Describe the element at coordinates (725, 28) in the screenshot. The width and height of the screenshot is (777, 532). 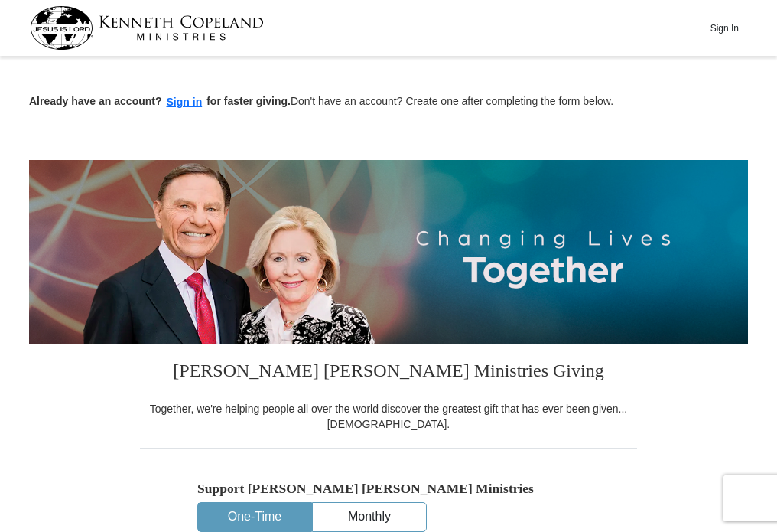
I see `button: Sign In` at that location.